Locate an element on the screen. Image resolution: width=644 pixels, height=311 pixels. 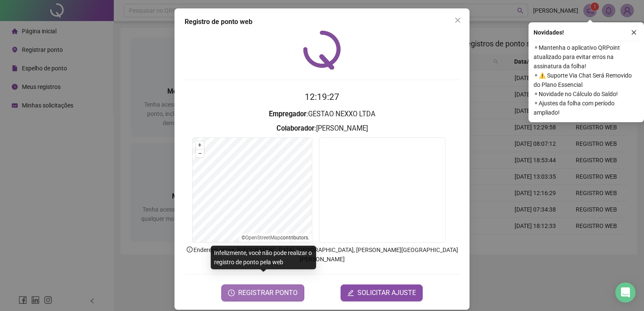
button: editSOLICITAR AJUSTE is located at coordinates (382, 293).